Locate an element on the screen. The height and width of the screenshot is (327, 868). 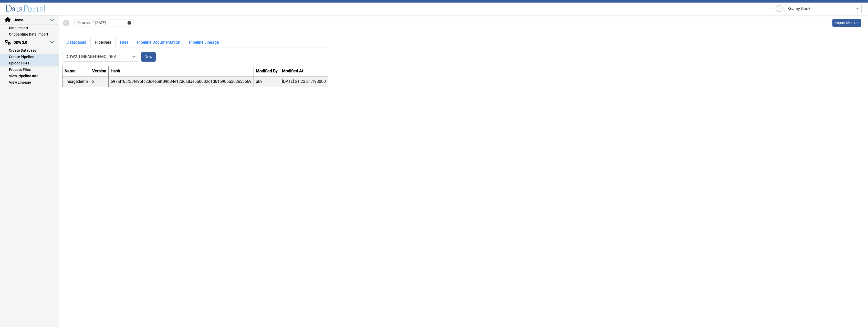
td: 2 is located at coordinates (100, 81).